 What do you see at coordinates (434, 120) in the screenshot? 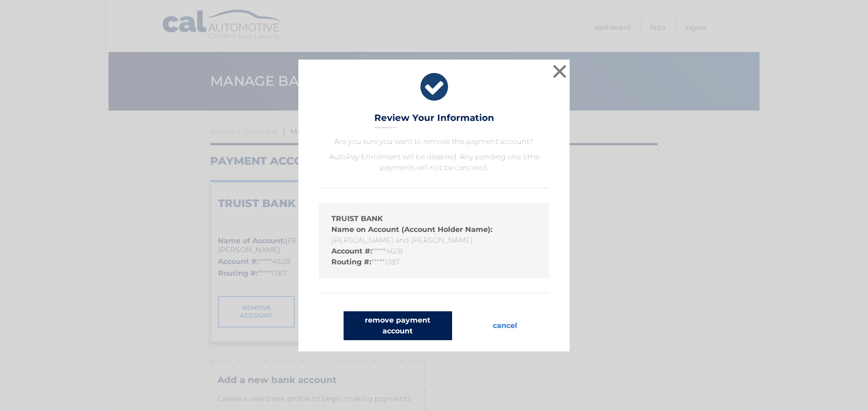
I see `h3: Review Your Information` at bounding box center [434, 120].